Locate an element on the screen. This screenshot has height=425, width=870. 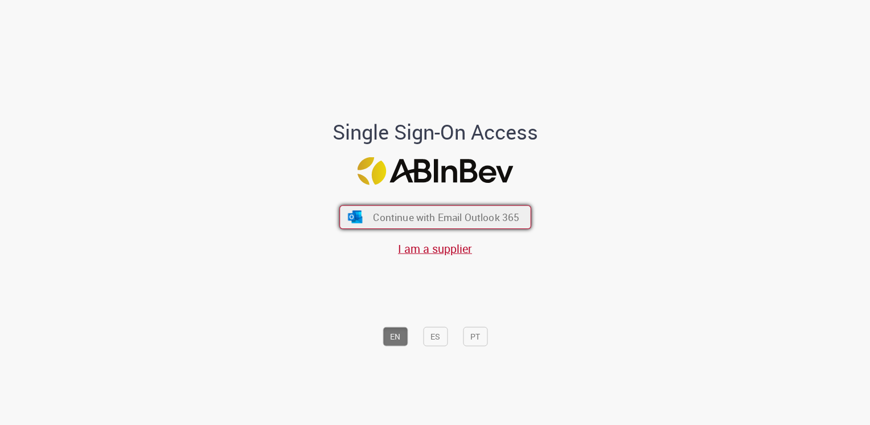
span: I am a supplier is located at coordinates (435, 248).